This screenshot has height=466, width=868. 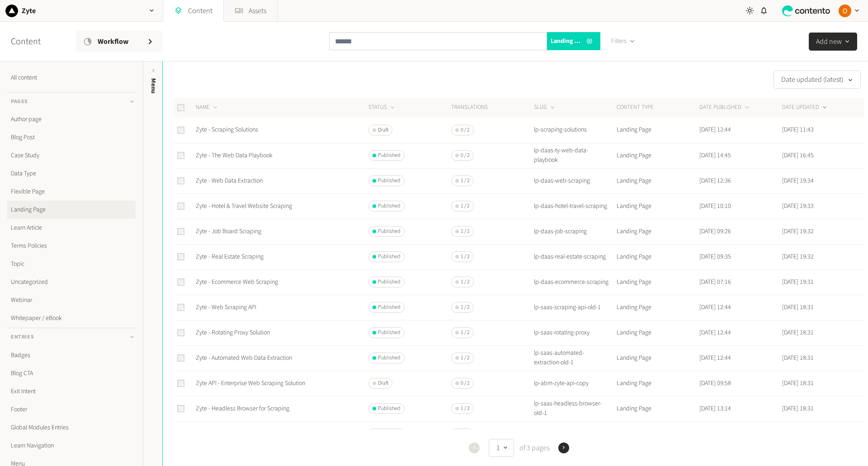 What do you see at coordinates (575, 282) in the screenshot?
I see `td: lp-daas-ecommerce-scraping` at bounding box center [575, 282].